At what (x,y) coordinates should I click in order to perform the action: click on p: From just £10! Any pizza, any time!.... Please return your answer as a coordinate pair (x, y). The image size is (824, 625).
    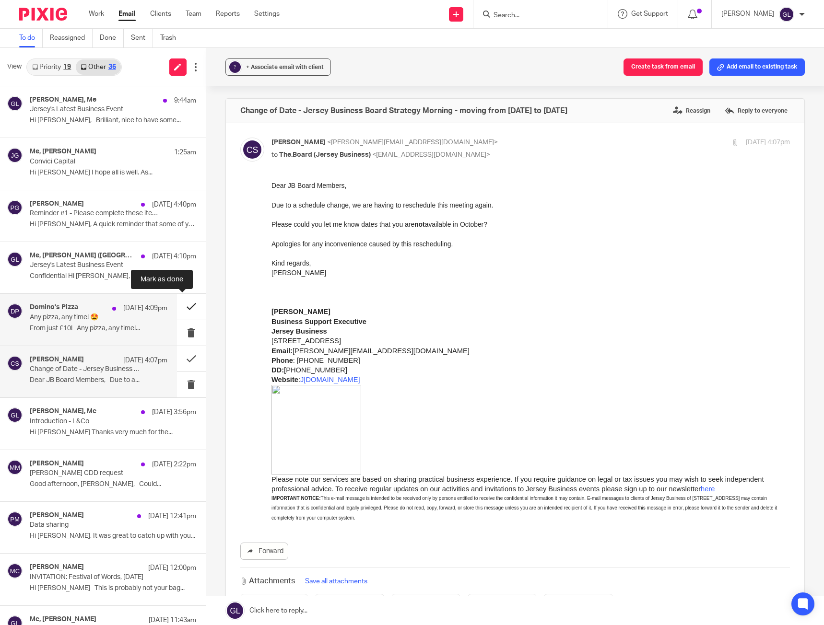
    Looking at the image, I should click on (98, 329).